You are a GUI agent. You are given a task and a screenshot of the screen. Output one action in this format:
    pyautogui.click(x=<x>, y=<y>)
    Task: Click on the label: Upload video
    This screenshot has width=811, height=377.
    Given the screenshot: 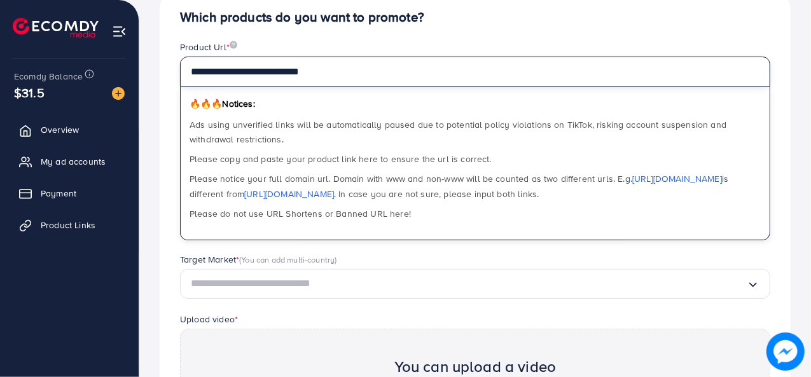 What is the action you would take?
    pyautogui.click(x=209, y=319)
    